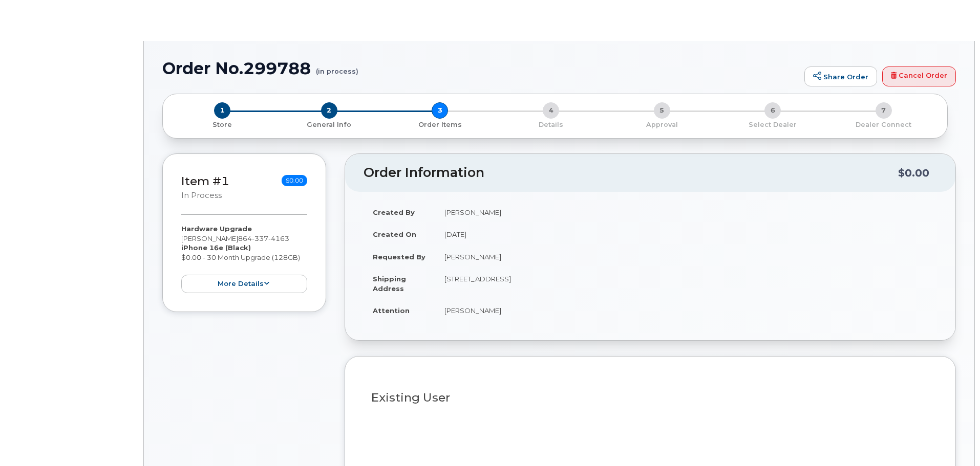 This screenshot has height=466, width=980. Describe the element at coordinates (399, 257) in the screenshot. I see `strong: Requested By` at that location.